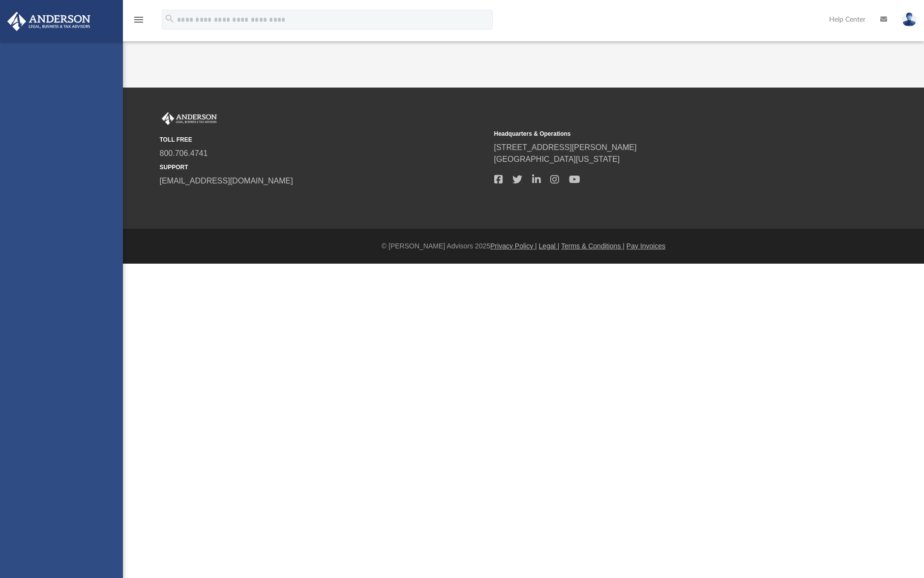 Image resolution: width=924 pixels, height=578 pixels. What do you see at coordinates (138, 22) in the screenshot?
I see `a: menu` at bounding box center [138, 22].